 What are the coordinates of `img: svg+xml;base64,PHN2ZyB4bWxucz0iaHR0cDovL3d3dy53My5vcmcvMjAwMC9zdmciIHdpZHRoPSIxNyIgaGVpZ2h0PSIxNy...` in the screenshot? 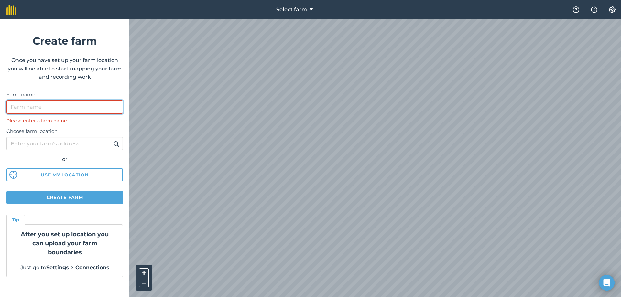 It's located at (595, 10).